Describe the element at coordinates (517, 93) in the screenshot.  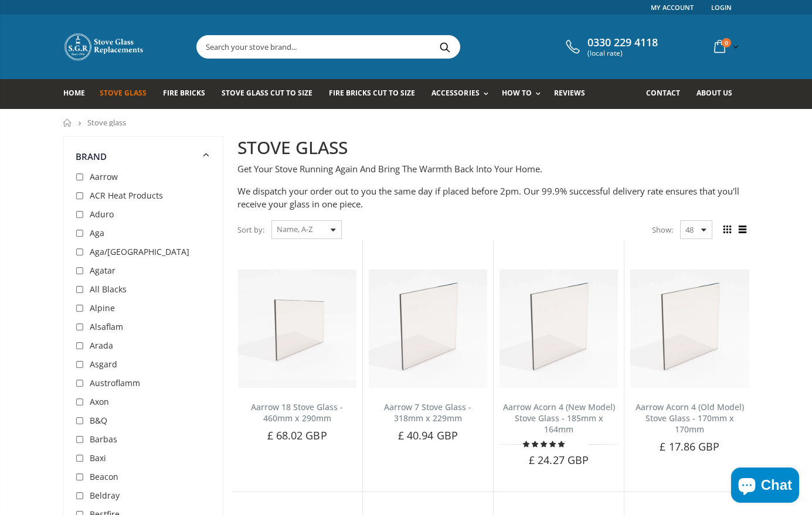
I see `span: How To` at that location.